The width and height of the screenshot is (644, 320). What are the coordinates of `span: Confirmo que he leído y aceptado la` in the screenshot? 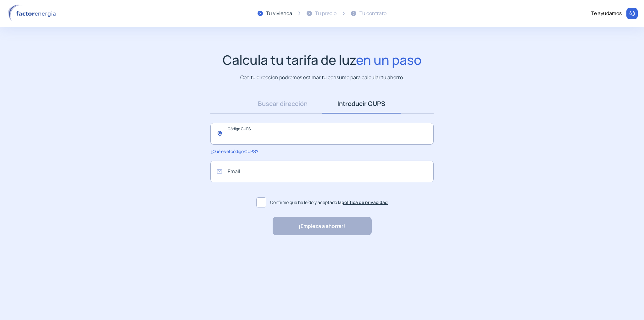 It's located at (329, 202).